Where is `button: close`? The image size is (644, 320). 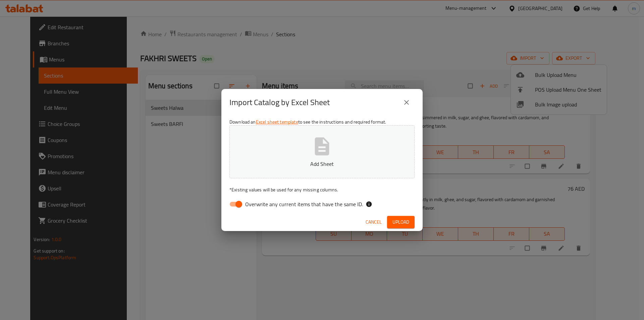
button: close is located at coordinates (407, 102).